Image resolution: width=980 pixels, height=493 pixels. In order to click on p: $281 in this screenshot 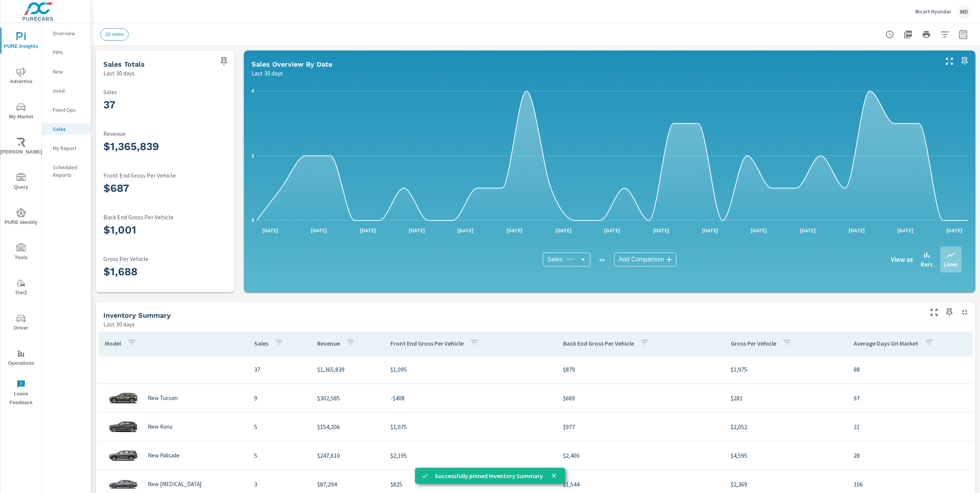, I will do `click(786, 398)`.